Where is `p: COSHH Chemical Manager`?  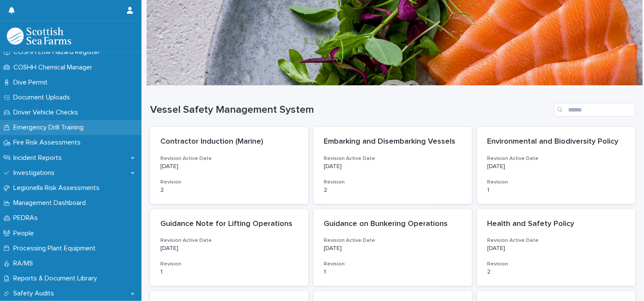 p: COSHH Chemical Manager is located at coordinates (54, 67).